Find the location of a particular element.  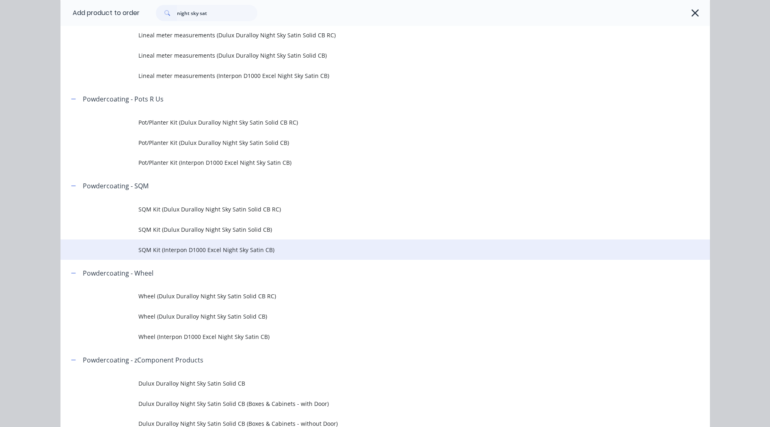

div: Powdercoating - SQM is located at coordinates (116, 186).